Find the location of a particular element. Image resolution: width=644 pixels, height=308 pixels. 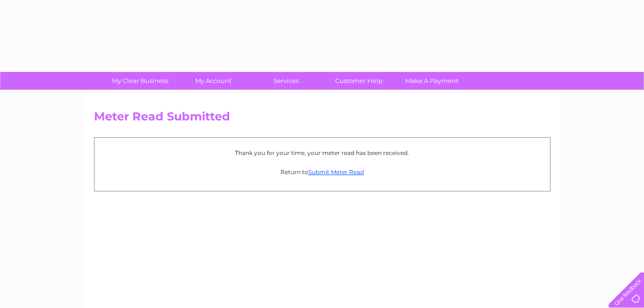

a: My Clear Business is located at coordinates (140, 81).